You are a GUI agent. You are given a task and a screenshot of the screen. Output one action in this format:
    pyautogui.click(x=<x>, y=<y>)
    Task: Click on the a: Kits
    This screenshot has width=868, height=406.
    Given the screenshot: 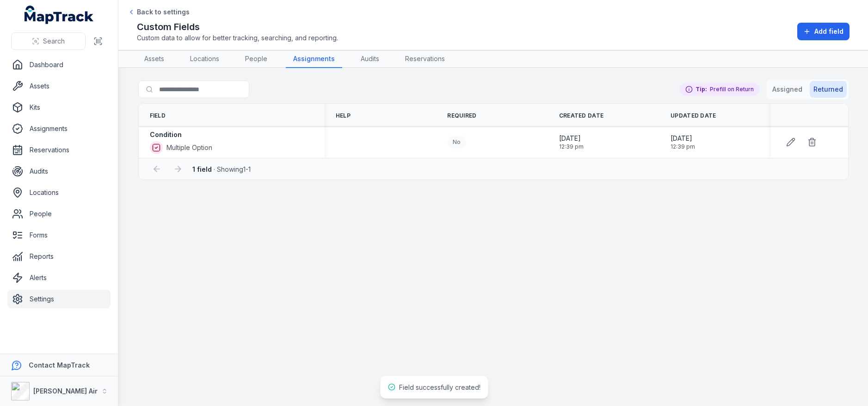 What is the action you would take?
    pyautogui.click(x=59, y=107)
    